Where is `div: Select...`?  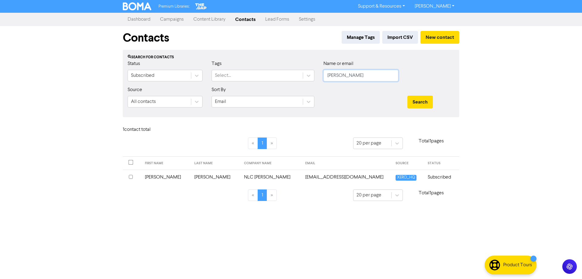
div: Select... is located at coordinates (223, 76).